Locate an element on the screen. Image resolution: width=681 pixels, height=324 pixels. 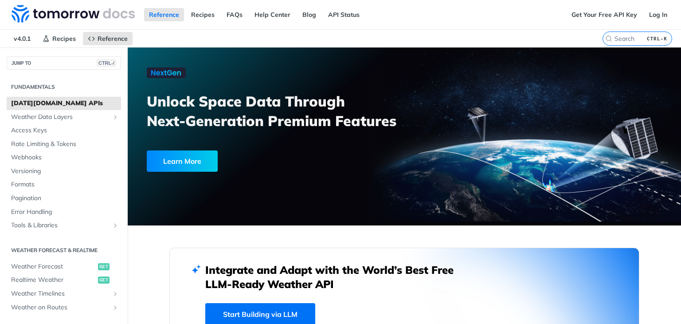
span: Weather Forecast is located at coordinates (53, 266).